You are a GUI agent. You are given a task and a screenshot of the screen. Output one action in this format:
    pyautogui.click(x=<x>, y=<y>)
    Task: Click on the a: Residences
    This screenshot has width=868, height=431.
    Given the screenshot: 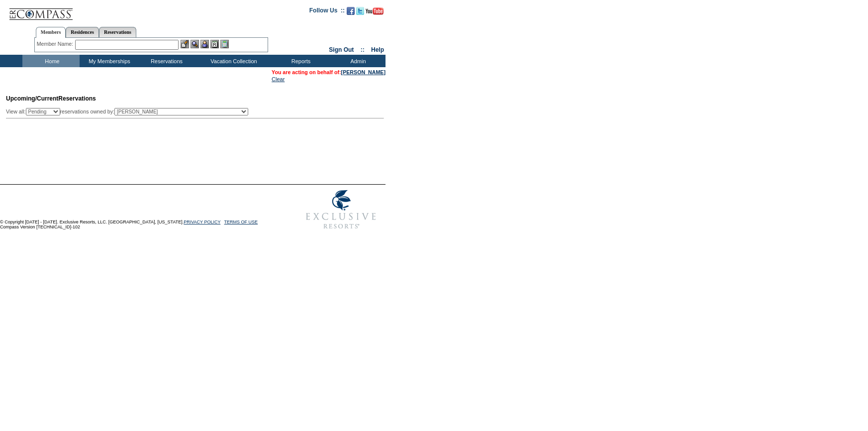 What is the action you would take?
    pyautogui.click(x=82, y=32)
    